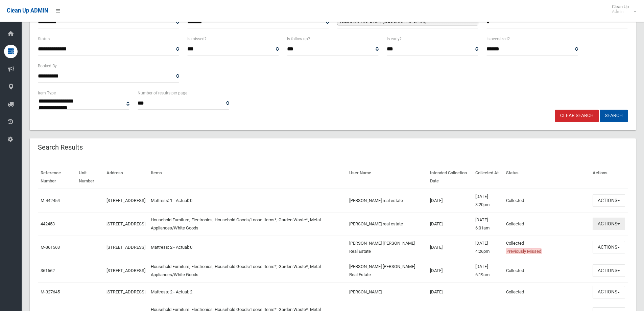  I want to click on span: Clean Up, so click(622, 9).